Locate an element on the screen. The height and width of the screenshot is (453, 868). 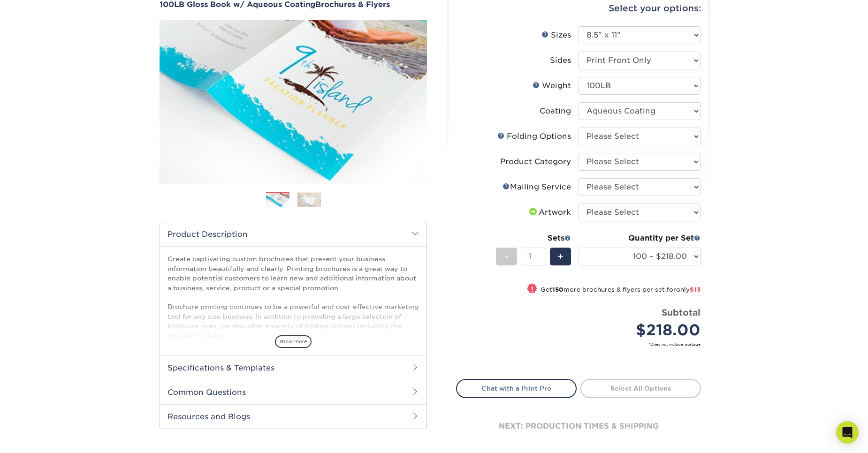
h2: Common Questions is located at coordinates (293, 392).